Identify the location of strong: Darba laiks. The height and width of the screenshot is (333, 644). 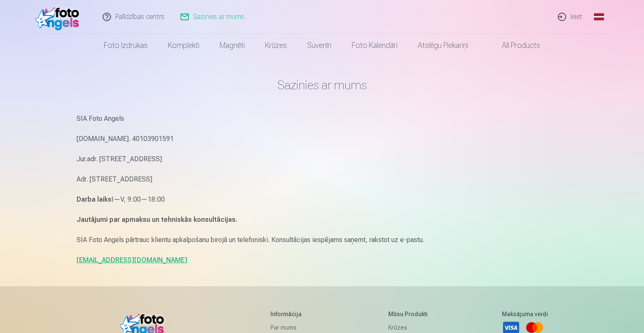
(94, 199).